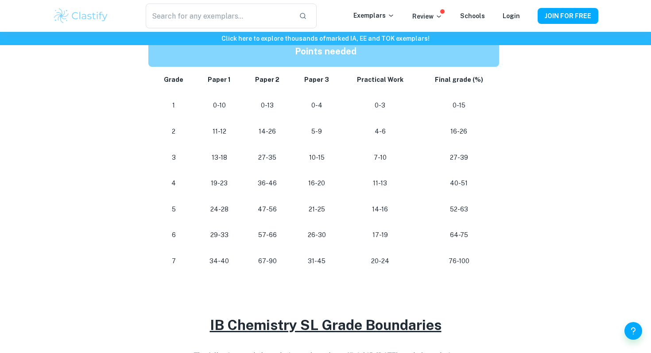 The width and height of the screenshot is (651, 353). Describe the element at coordinates (81, 16) in the screenshot. I see `a: Clastify logo` at that location.